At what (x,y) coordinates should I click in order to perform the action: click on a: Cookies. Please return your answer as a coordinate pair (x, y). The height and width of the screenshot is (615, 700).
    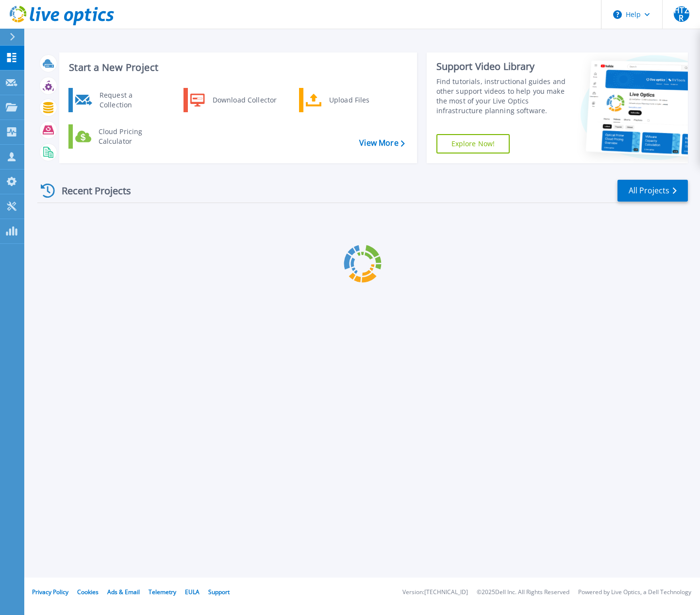
    Looking at the image, I should click on (88, 591).